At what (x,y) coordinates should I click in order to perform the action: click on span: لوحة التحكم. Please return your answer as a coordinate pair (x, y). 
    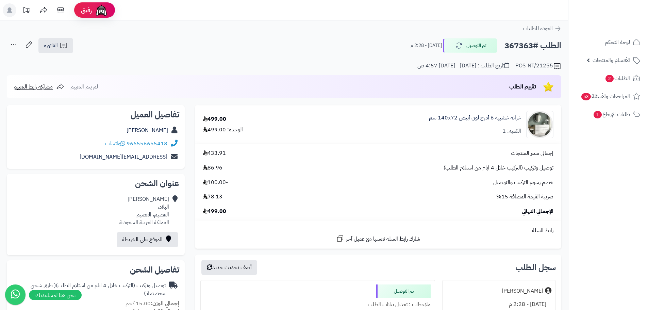
    Looking at the image, I should click on (618, 42).